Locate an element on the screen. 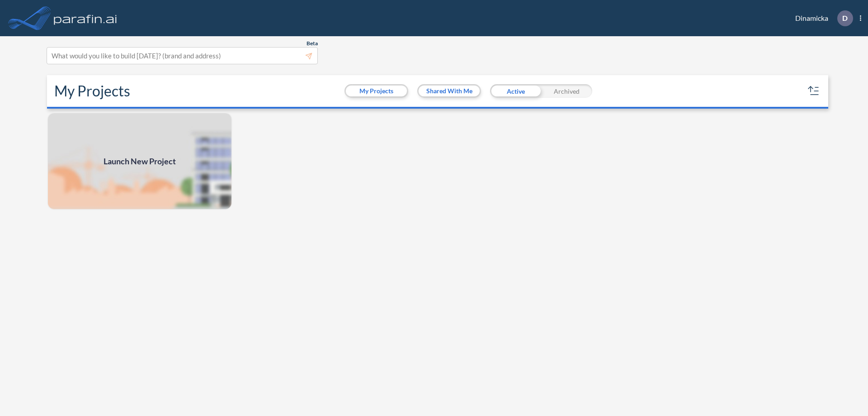 Image resolution: width=868 pixels, height=416 pixels. button: Shared With Me is located at coordinates (449, 91).